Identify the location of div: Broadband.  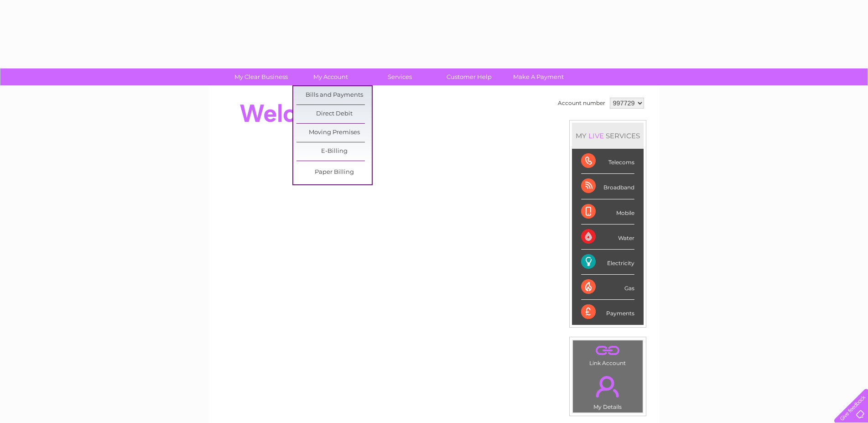
(607, 186).